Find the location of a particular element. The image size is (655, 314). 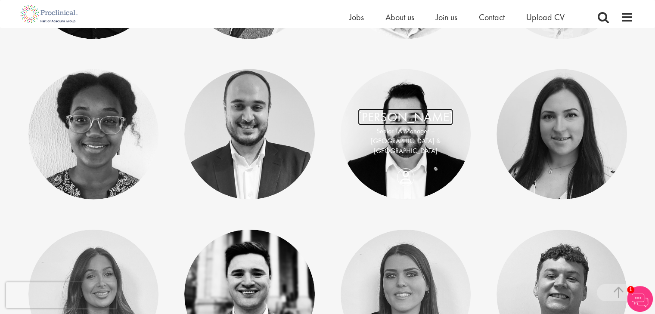

a: Jobs is located at coordinates (357, 17).